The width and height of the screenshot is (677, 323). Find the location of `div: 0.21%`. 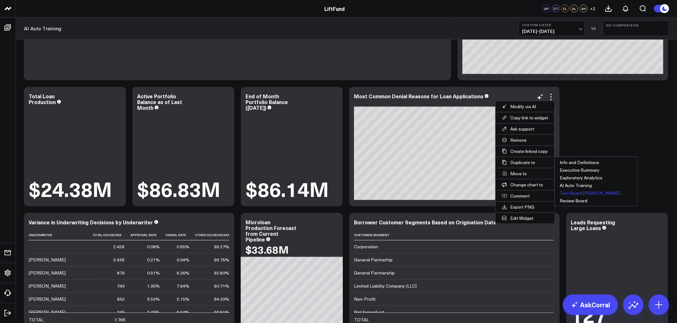

div: 0.21% is located at coordinates (153, 260).